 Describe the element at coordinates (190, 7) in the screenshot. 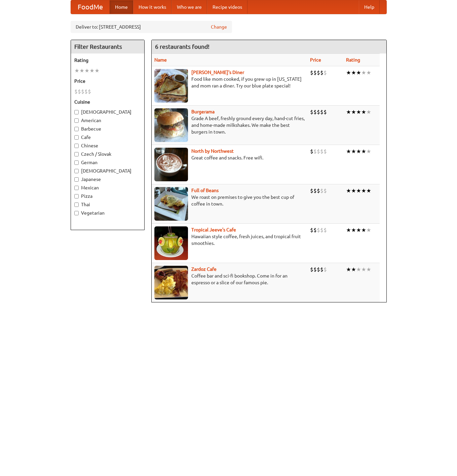

I see `a: Who we are` at that location.